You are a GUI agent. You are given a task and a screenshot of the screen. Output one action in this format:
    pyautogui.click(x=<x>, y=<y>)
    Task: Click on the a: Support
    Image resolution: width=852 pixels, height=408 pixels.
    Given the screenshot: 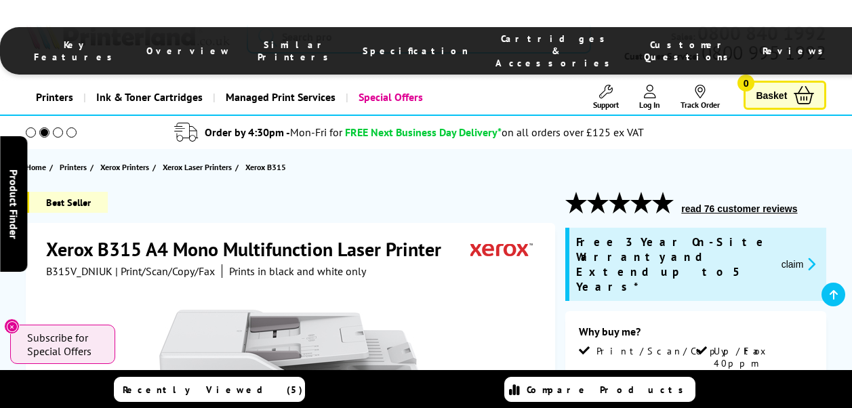 What is the action you would take?
    pyautogui.click(x=606, y=97)
    